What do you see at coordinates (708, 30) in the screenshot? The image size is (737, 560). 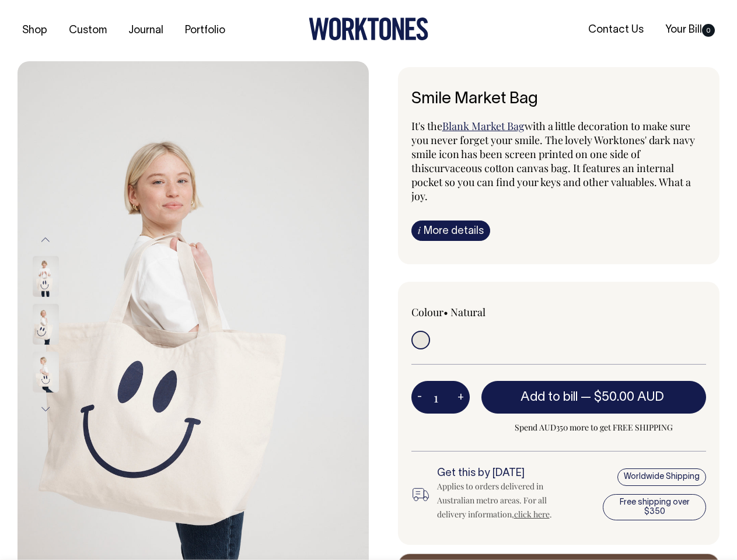 I see `span: 0` at bounding box center [708, 30].